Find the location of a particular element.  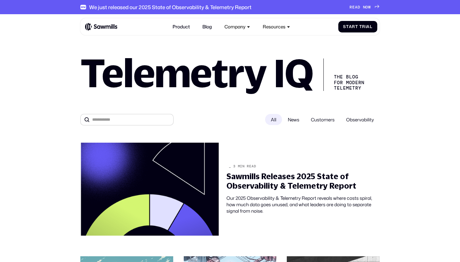

div: The Blog for Modern telemetry is located at coordinates (346, 75).